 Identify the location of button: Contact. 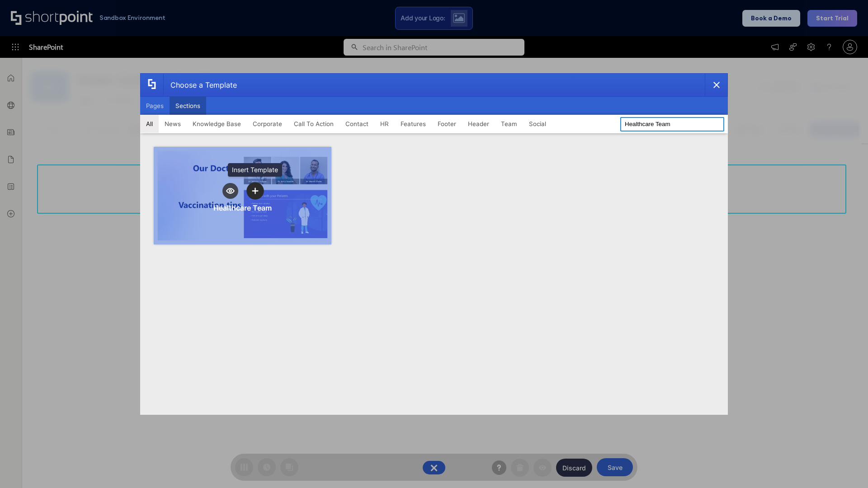
(357, 124).